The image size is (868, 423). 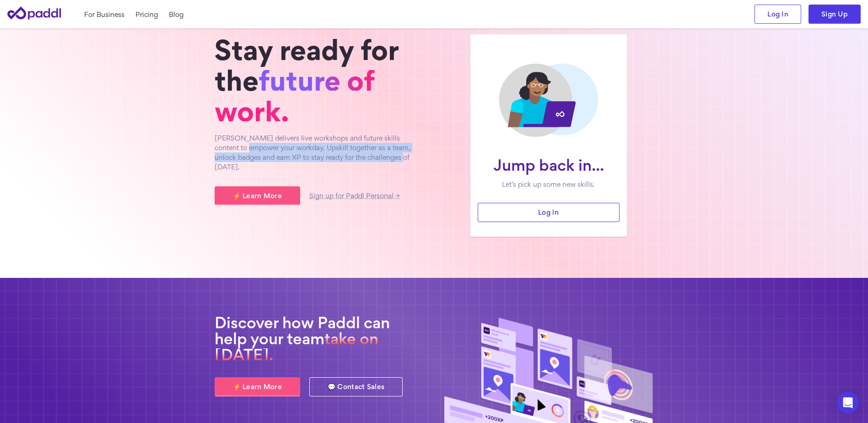 I want to click on span: future of work., so click(x=295, y=96).